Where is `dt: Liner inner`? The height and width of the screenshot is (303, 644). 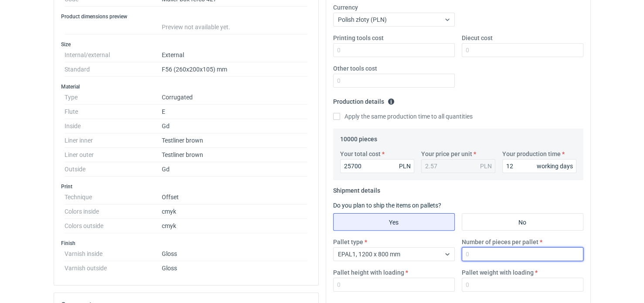 dt: Liner inner is located at coordinates (113, 140).